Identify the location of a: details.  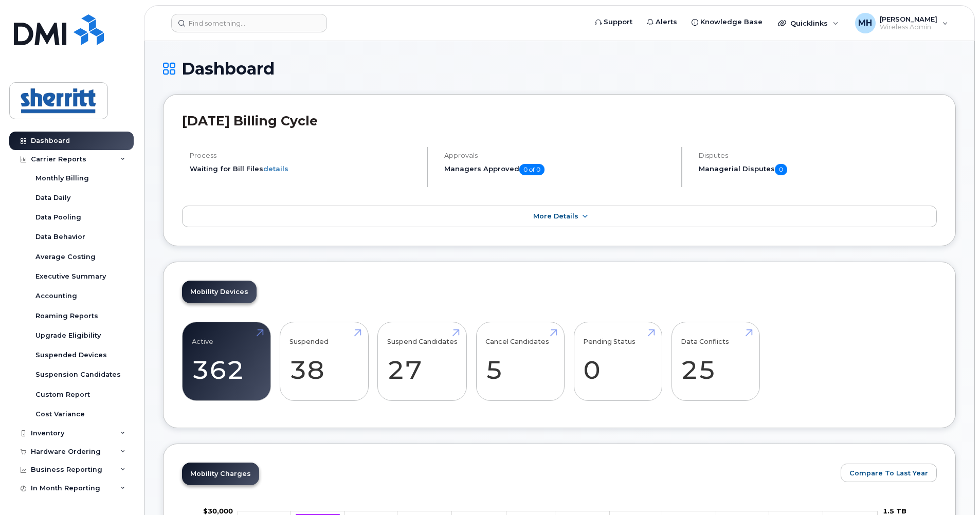
(276, 168).